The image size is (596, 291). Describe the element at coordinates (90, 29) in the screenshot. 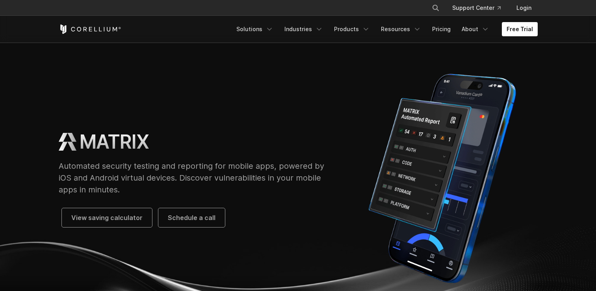

I see `a: Corellium Home` at that location.